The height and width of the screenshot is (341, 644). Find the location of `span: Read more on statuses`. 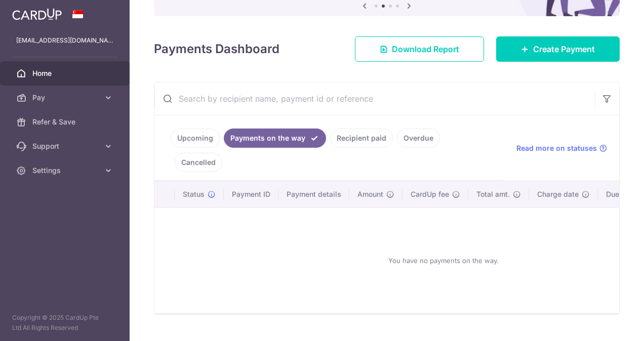

span: Read more on statuses is located at coordinates (556, 148).